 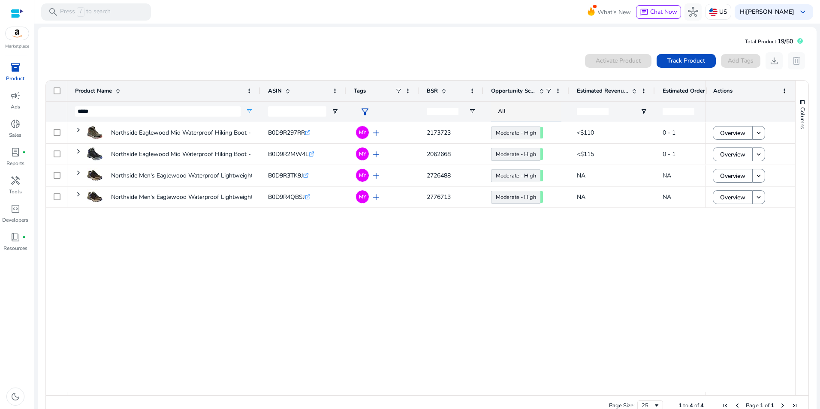 I want to click on p: Ads, so click(x=15, y=107).